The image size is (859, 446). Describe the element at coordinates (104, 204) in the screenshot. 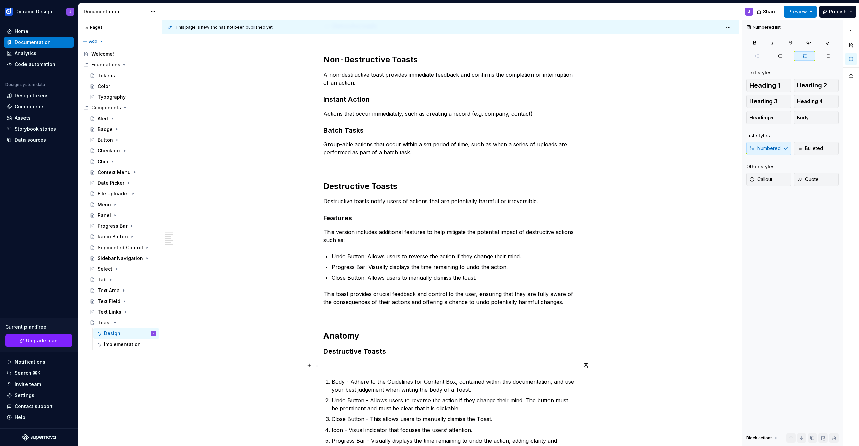

I see `div: Menu` at that location.